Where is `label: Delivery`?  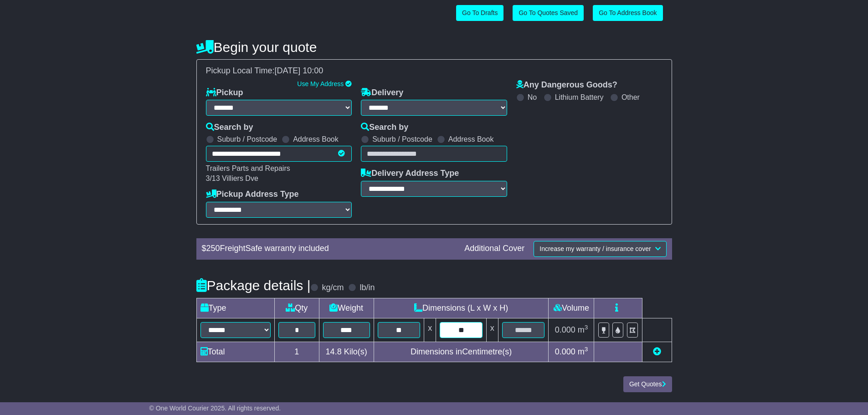
label: Delivery is located at coordinates (381, 93).